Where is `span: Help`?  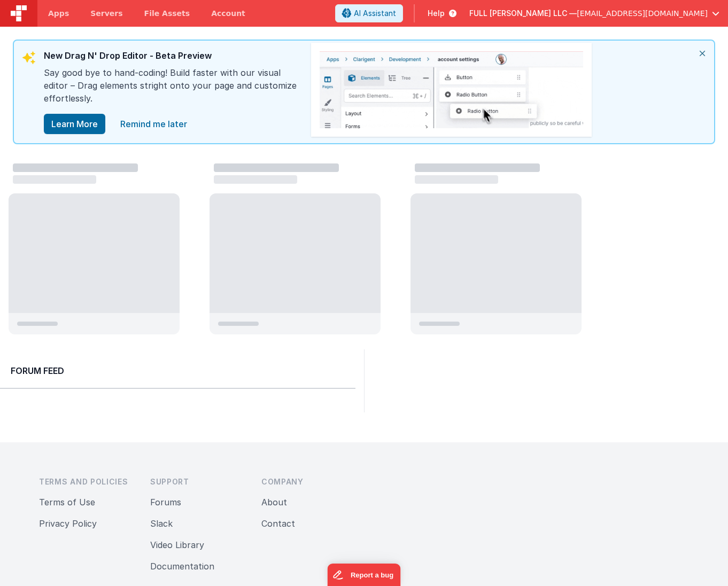
span: Help is located at coordinates (436, 13).